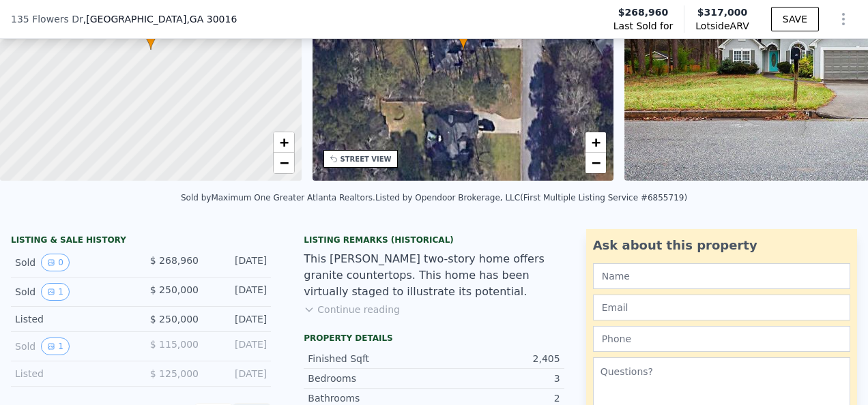  Describe the element at coordinates (721, 246) in the screenshot. I see `div: Ask about this property` at that location.